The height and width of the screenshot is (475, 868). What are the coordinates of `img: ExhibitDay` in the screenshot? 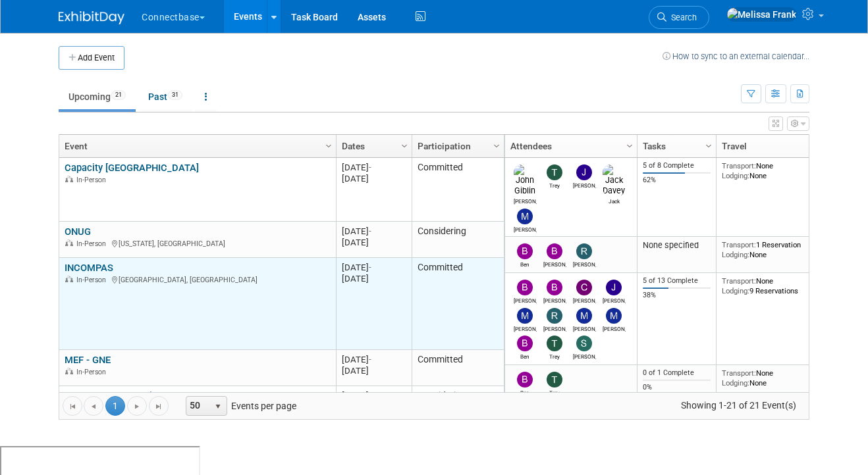 It's located at (91, 18).